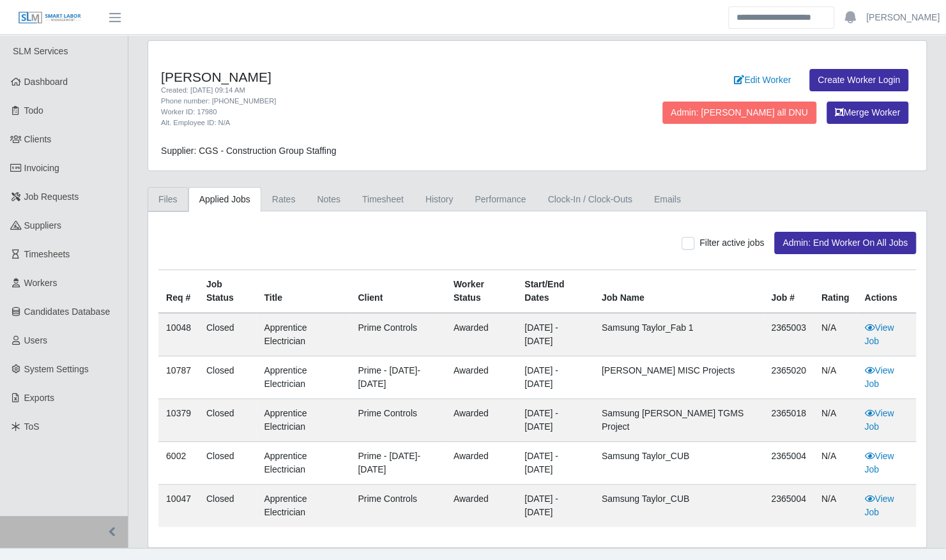 The height and width of the screenshot is (560, 946). Describe the element at coordinates (788, 378) in the screenshot. I see `td: 2365020` at that location.